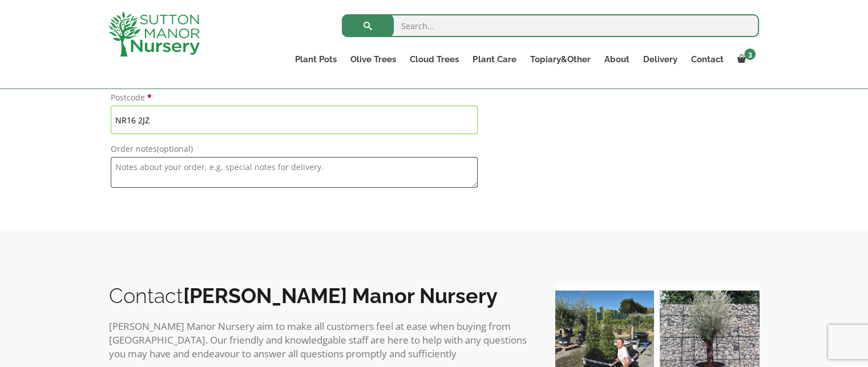 The image size is (868, 367). What do you see at coordinates (320, 296) in the screenshot?
I see `h2: Contact` at bounding box center [320, 296].